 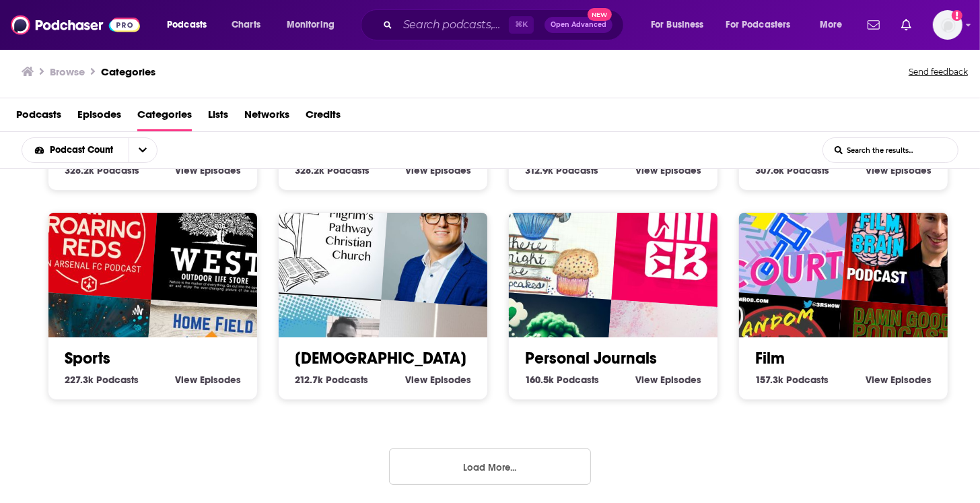 What do you see at coordinates (246, 25) in the screenshot?
I see `span: Charts` at bounding box center [246, 25].